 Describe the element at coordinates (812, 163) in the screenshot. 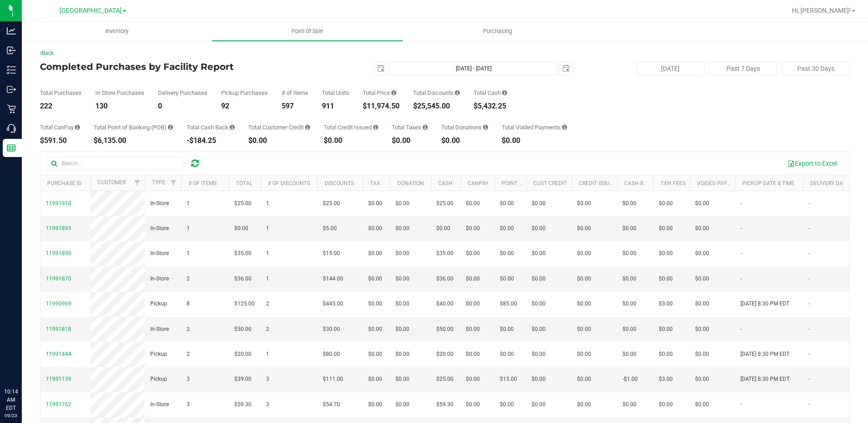

I see `button: Export to Excel` at that location.